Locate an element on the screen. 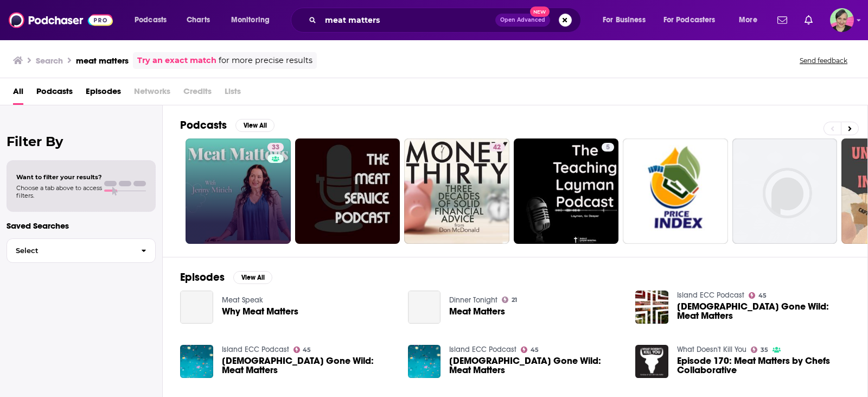 The image size is (868, 397). a: Dinner Tonight is located at coordinates (473, 300).